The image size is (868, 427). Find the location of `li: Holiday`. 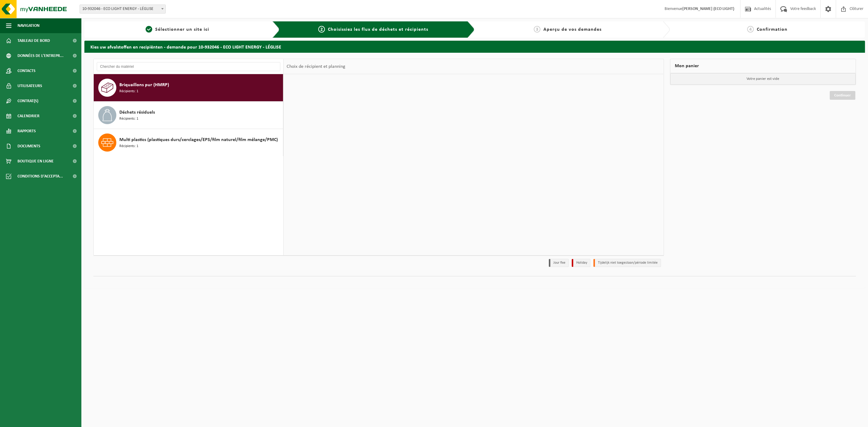

li: Holiday is located at coordinates (581, 263).